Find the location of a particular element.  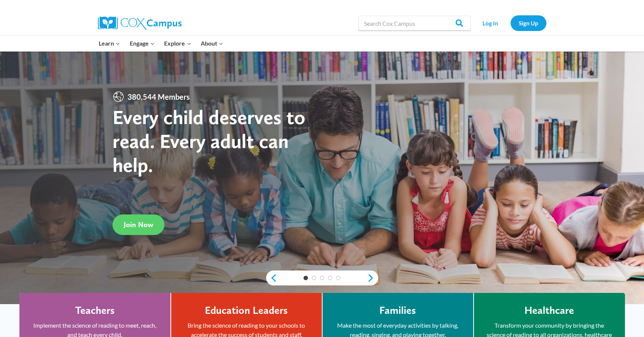

span: 380,544 Members is located at coordinates (158, 97).